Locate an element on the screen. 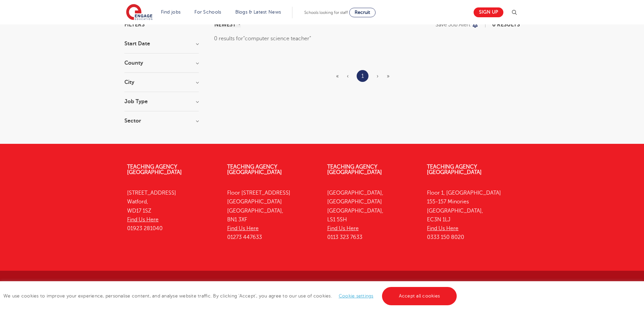  span: We use cookies to improve your experience, personalise content, and analyse website traffic. By c... is located at coordinates (231, 296).